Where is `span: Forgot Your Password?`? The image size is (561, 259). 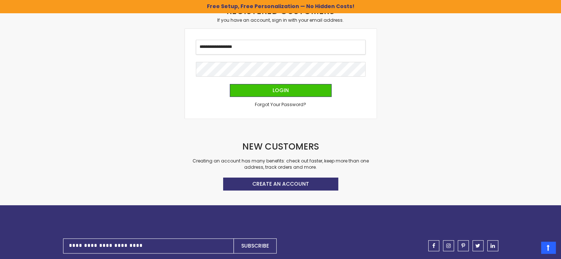 span: Forgot Your Password? is located at coordinates (280, 104).